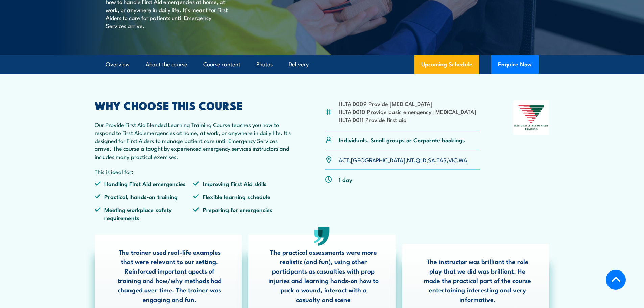 The width and height of the screenshot is (644, 308). What do you see at coordinates (463, 159) in the screenshot?
I see `a: WA` at bounding box center [463, 159].